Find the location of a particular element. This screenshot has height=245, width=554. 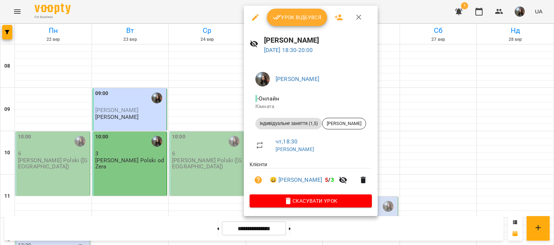

span: Урок відбувся is located at coordinates (297, 17).